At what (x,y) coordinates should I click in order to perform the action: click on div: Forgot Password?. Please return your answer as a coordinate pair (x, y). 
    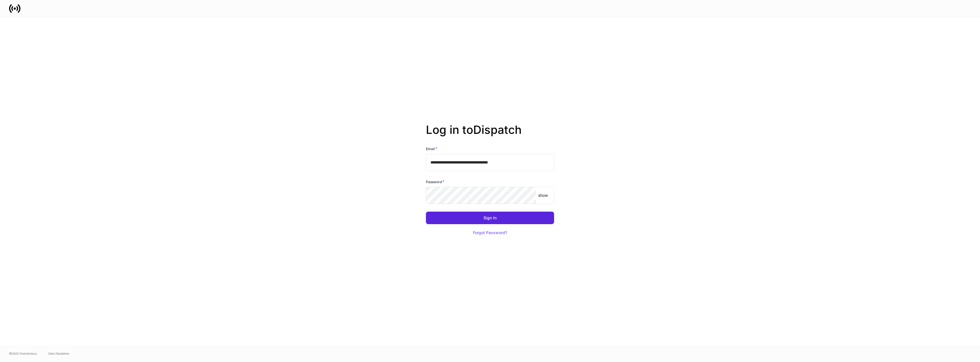
    Looking at the image, I should click on (490, 233).